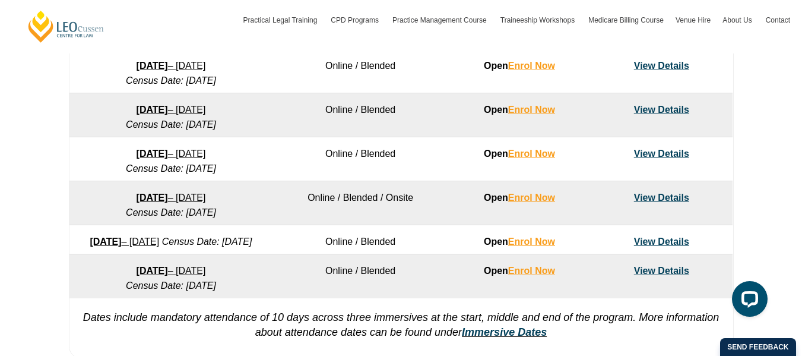  Describe the element at coordinates (27, 23) in the screenshot. I see `button: Open LiveChat chat widget` at that location.